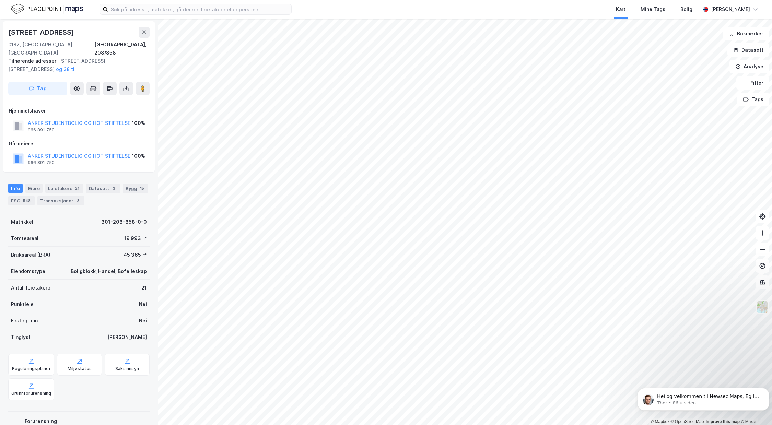  Describe the element at coordinates (109, 271) in the screenshot. I see `div: Boligblokk, Handel, Bofelleskap` at that location.